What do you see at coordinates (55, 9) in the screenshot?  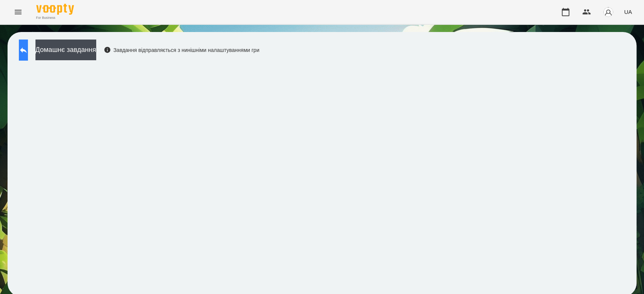 I see `img: Voopty Logo` at bounding box center [55, 9].